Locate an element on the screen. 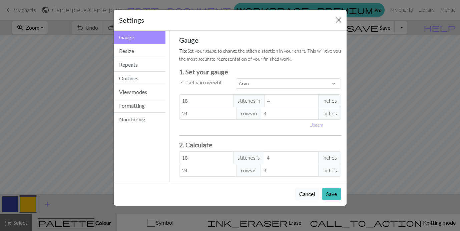  span: rows is is located at coordinates (248, 170).